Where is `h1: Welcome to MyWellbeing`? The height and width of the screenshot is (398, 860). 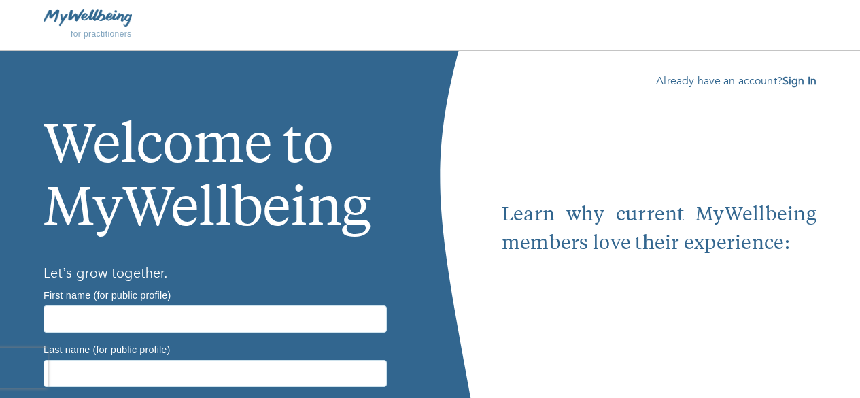
h1: Welcome to MyWellbeing is located at coordinates (215, 158).